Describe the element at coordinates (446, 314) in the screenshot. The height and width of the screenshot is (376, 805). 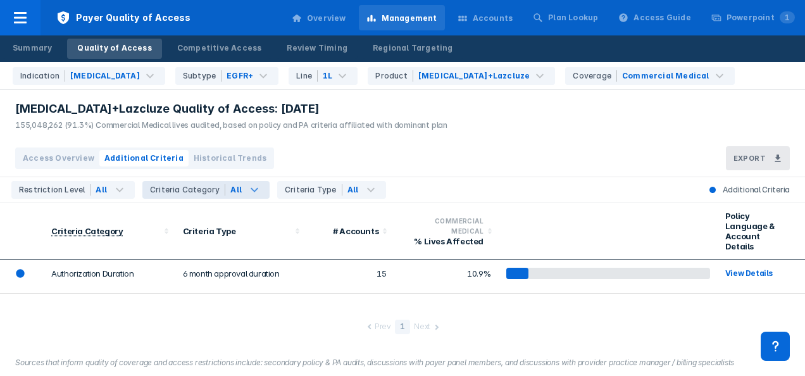
I see `td: 7.7%` at that location.